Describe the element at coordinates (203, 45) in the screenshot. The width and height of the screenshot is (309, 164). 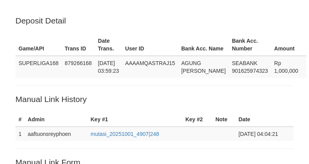
I see `th: Bank Acc. Name` at that location.